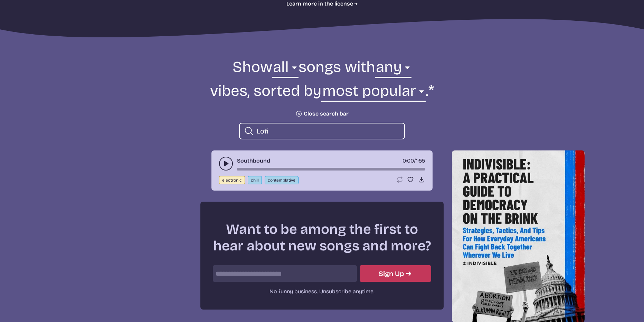 The width and height of the screenshot is (644, 322). What do you see at coordinates (327, 131) in the screenshot?
I see `input: search` at bounding box center [327, 131].